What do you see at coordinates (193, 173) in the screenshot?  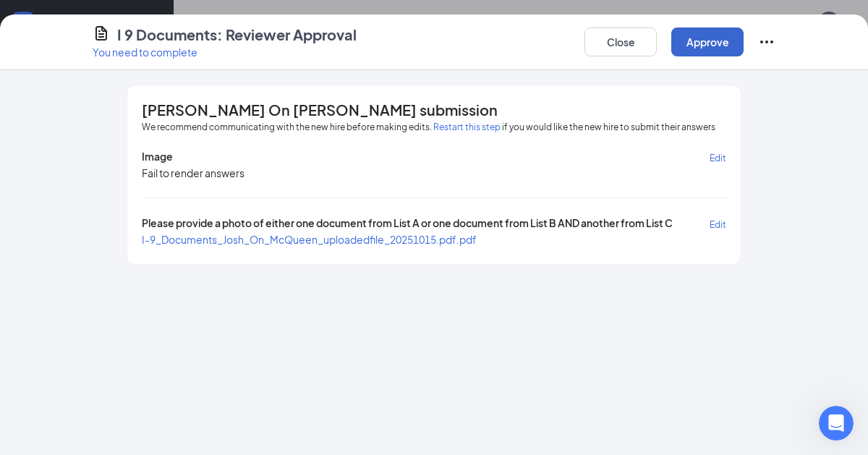 I see `div: Fail to render answers` at bounding box center [193, 173].